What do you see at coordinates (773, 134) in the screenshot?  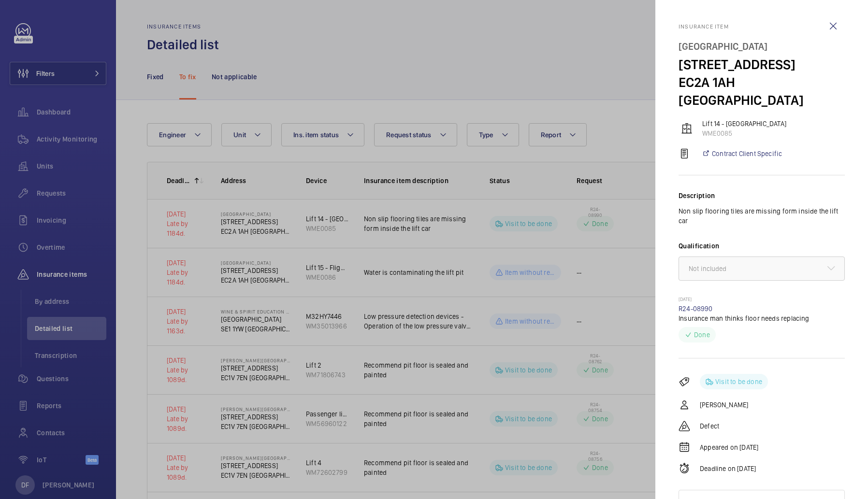 I see `p: WME0085` at bounding box center [773, 134].